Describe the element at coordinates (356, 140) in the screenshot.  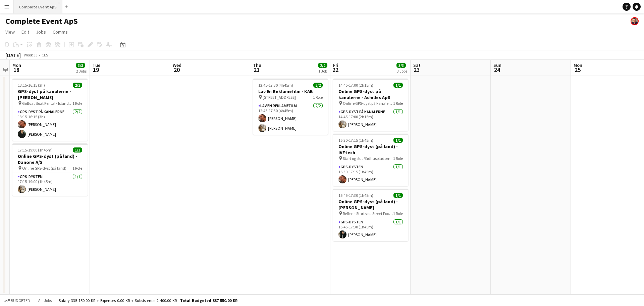
I see `span: 15:30-17:15 (1h45m)` at that location.